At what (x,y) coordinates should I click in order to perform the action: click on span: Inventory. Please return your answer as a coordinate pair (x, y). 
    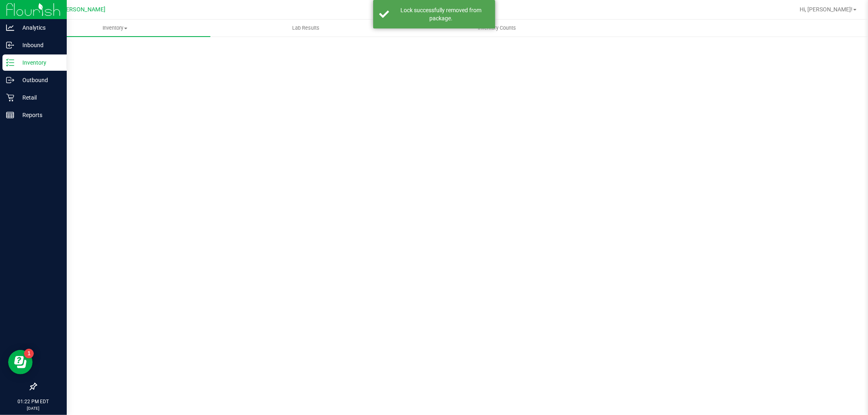
    Looking at the image, I should click on (114, 28).